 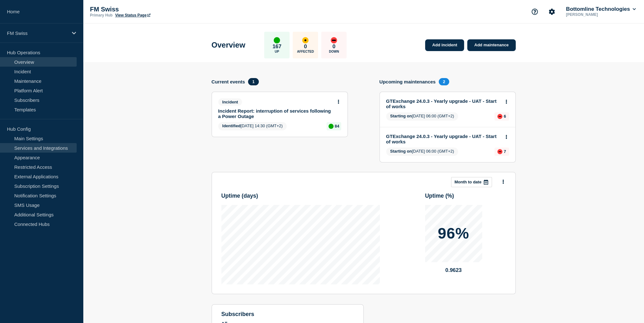 I want to click on div: affected, so click(x=305, y=40).